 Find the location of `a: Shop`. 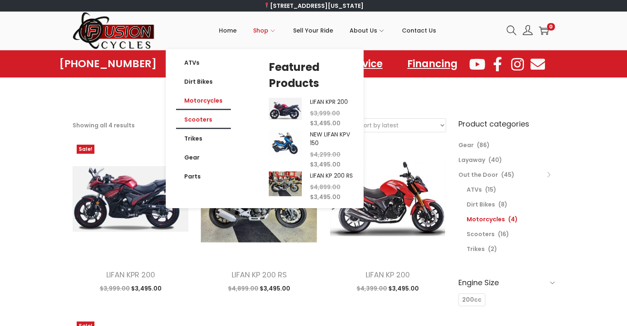

a: Shop is located at coordinates (265, 31).